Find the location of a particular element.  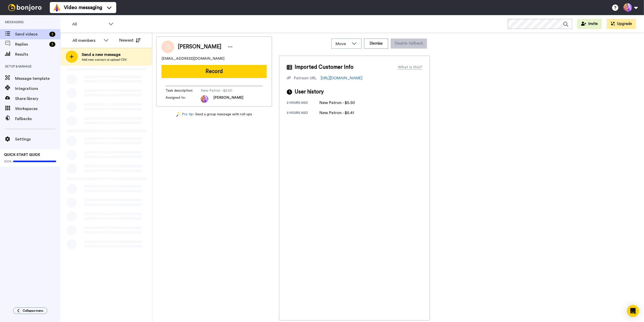

div: All members is located at coordinates (87, 40).